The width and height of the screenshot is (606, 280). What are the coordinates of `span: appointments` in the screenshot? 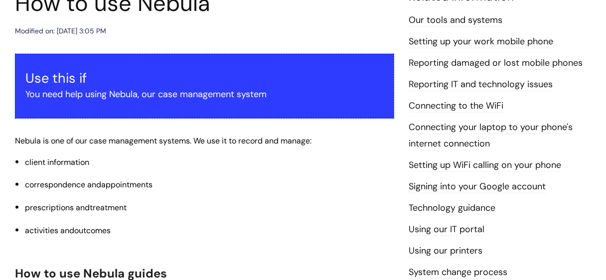 It's located at (127, 185).